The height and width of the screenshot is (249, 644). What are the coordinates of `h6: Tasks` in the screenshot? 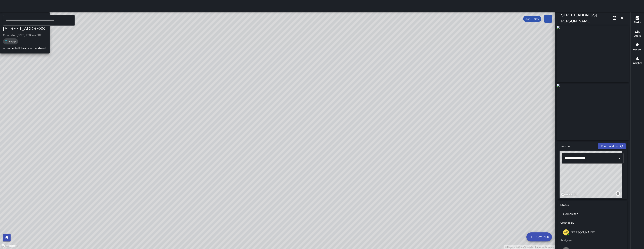 It's located at (637, 22).